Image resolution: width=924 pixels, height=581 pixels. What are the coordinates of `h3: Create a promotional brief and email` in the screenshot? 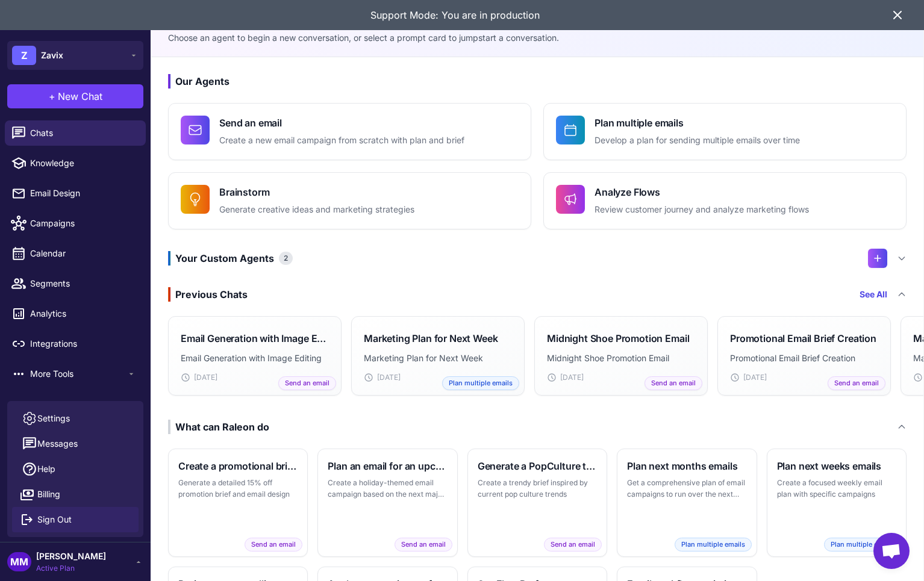 It's located at (238, 466).